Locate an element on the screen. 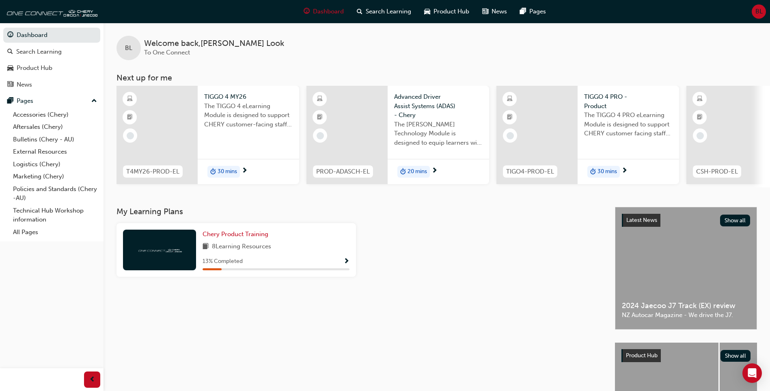  a: Marketing (Chery) is located at coordinates (55, 176).